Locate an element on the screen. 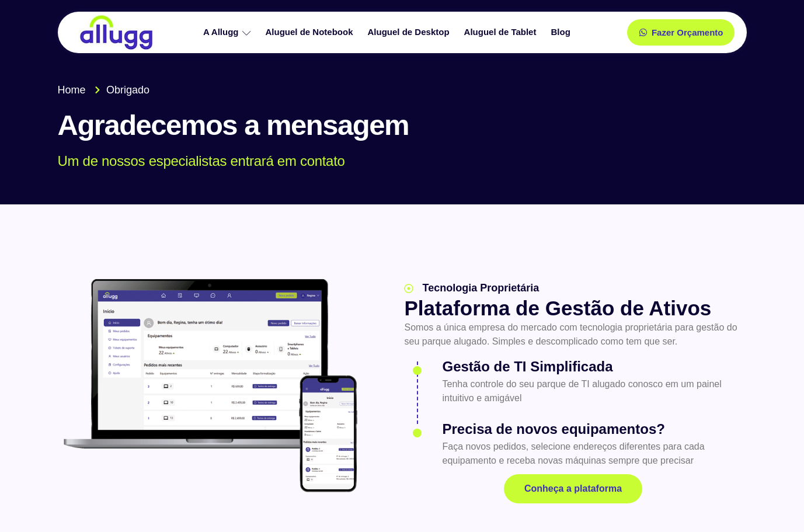 This screenshot has height=532, width=804. span: Obrigado is located at coordinates (126, 90).